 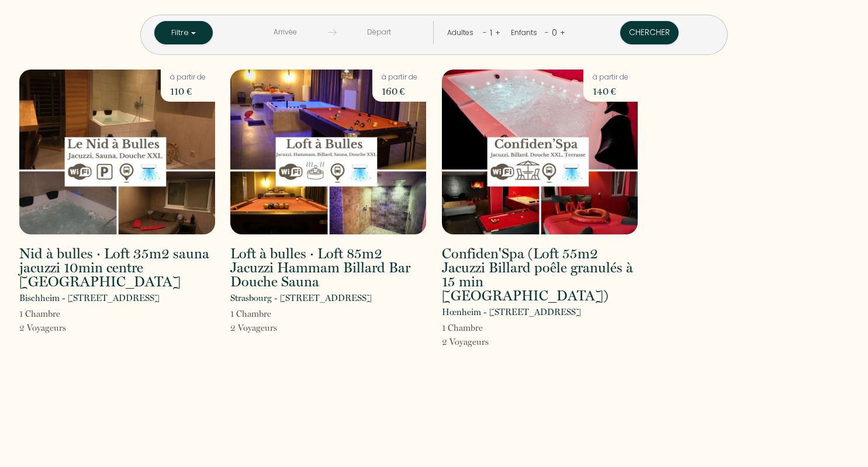 What do you see at coordinates (332, 32) in the screenshot?
I see `img: guests` at bounding box center [332, 32].